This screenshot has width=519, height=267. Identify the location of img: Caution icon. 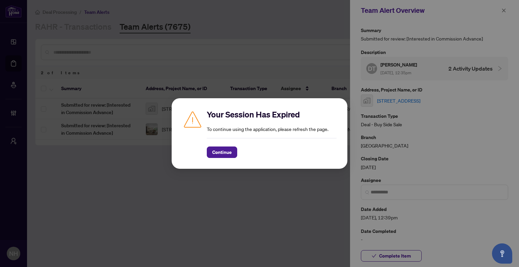
(193, 119).